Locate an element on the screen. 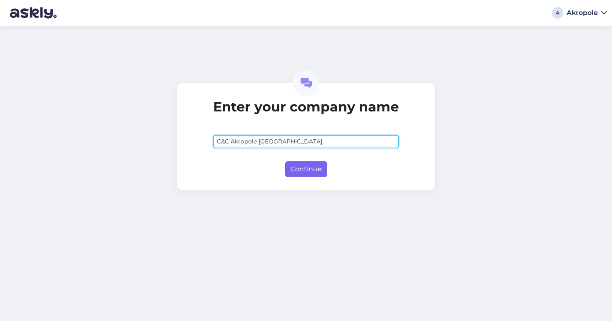  h2: Enter your company name is located at coordinates (306, 107).